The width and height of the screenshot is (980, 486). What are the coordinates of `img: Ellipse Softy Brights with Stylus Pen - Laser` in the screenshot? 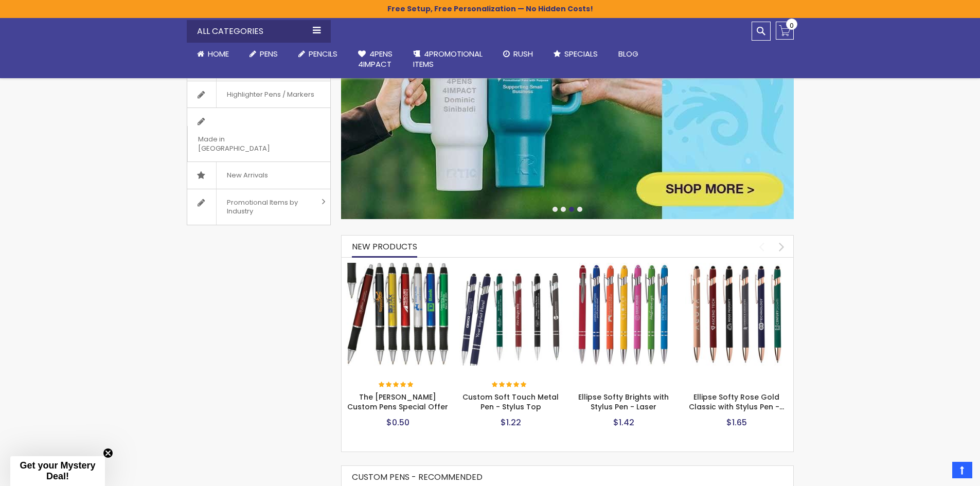 It's located at (624, 314).